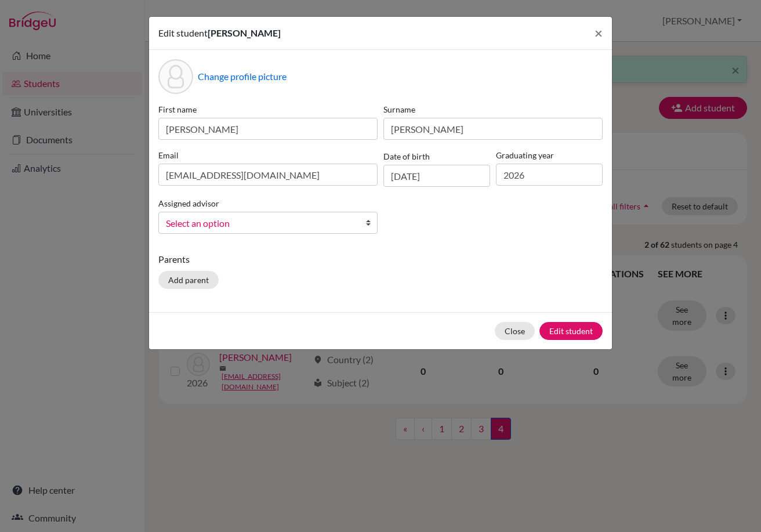  Describe the element at coordinates (493, 109) in the screenshot. I see `label: Surname` at that location.